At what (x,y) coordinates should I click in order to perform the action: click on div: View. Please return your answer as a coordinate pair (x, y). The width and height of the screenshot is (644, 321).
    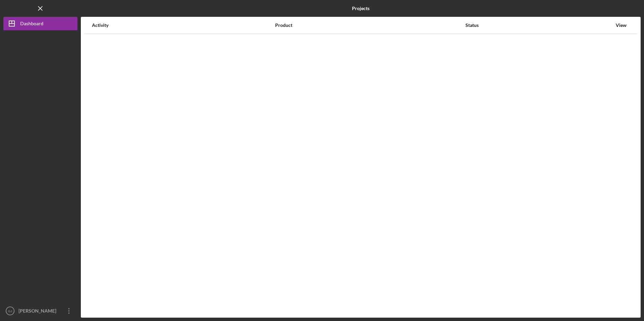
    Looking at the image, I should click on (622, 25).